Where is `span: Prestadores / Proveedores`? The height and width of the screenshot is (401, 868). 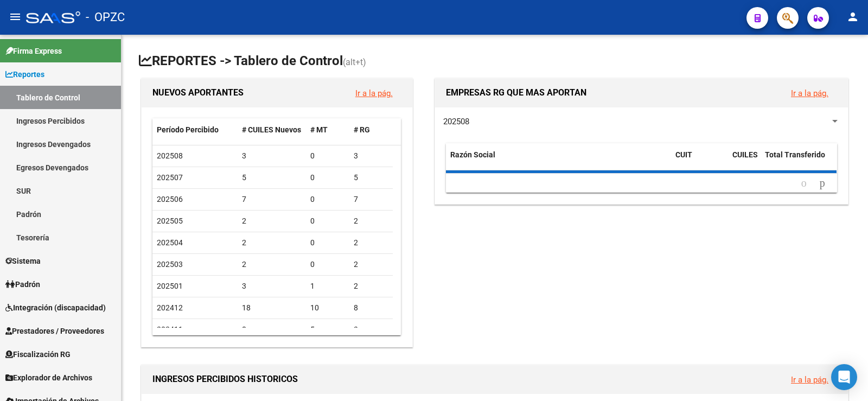
span: Prestadores / Proveedores is located at coordinates (55, 331).